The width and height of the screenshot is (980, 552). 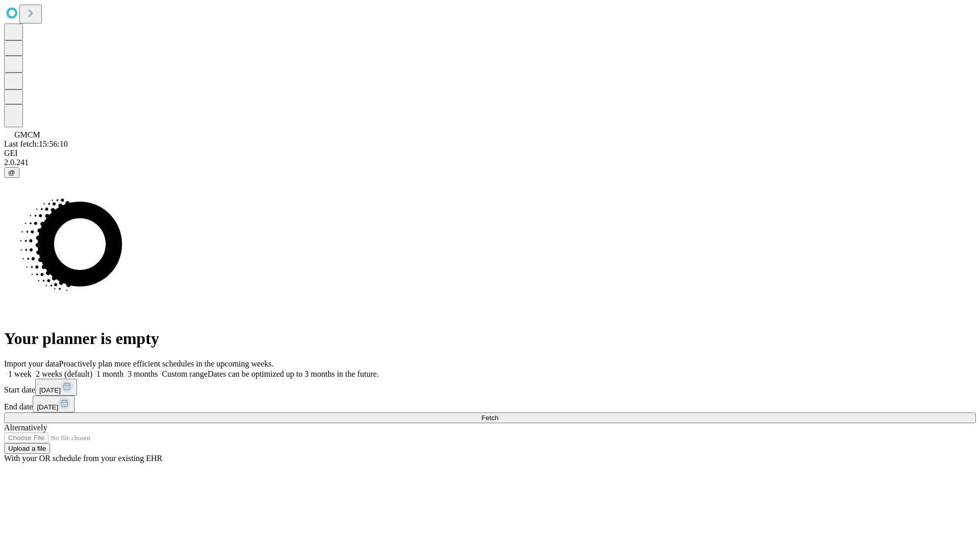 I want to click on span: 1 week, so click(x=20, y=373).